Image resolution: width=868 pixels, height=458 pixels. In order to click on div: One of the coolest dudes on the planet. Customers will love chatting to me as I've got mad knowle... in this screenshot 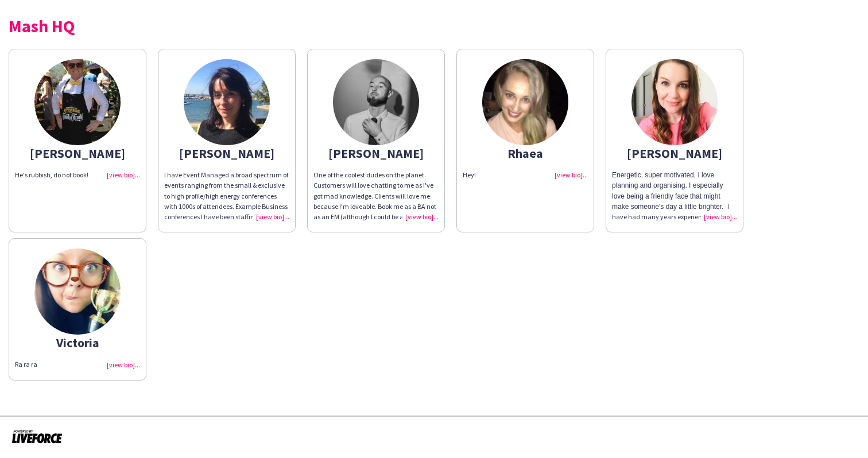, I will do `click(376, 196)`.